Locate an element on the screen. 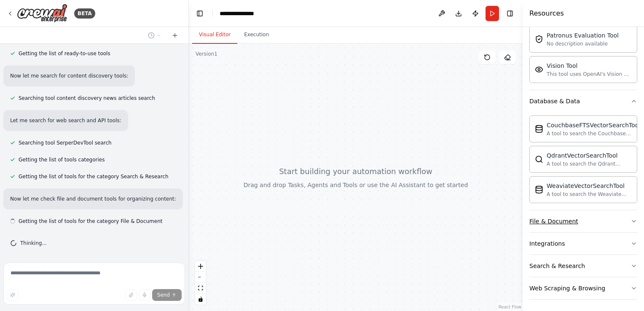  button: zoom out is located at coordinates (201, 278).